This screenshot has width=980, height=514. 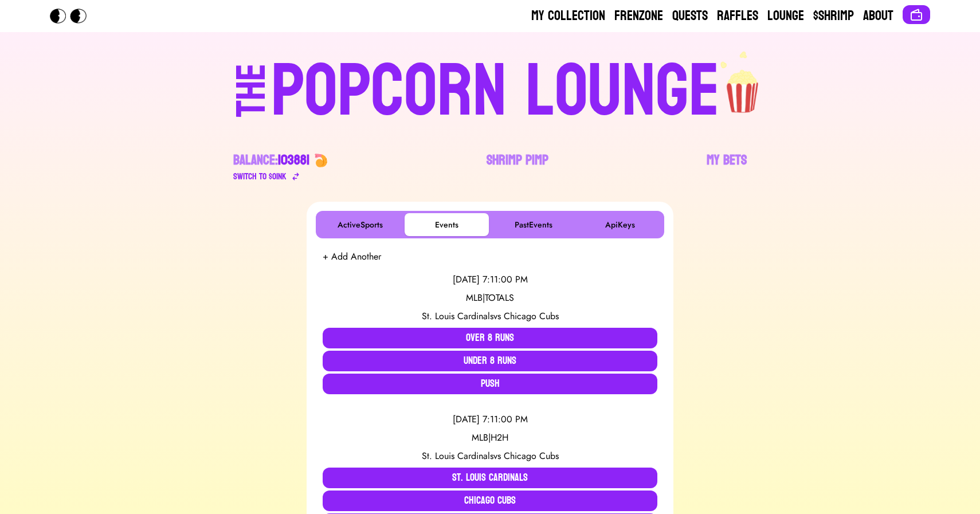 I want to click on a: Quests, so click(x=690, y=16).